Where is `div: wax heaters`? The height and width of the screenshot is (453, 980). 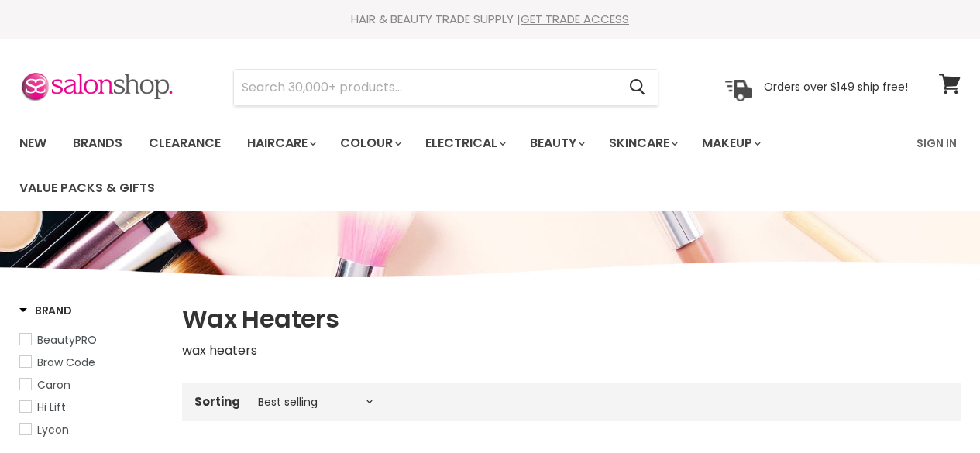 div: wax heaters is located at coordinates (570, 350).